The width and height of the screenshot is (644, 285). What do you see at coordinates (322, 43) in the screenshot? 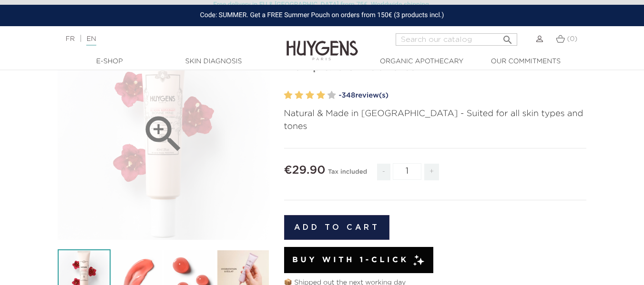
I see `img: Huygens` at bounding box center [322, 43].